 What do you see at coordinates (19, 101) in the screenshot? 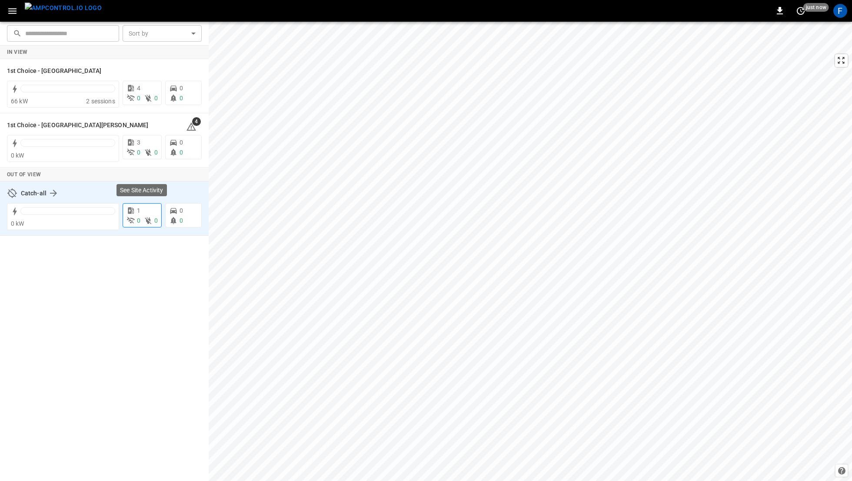
I see `span: 66 kW` at bounding box center [19, 101].